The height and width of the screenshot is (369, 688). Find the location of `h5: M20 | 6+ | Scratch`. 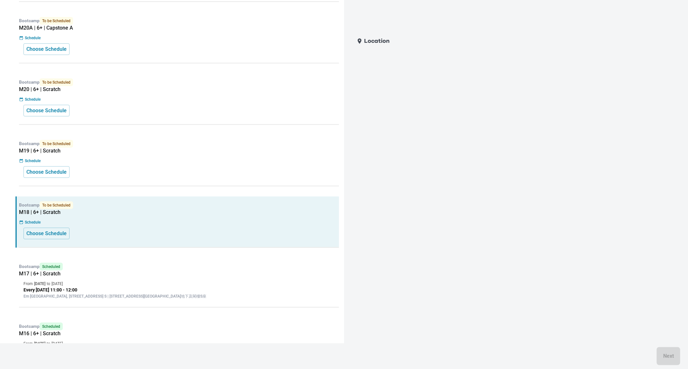

h5: M20 | 6+ | Scratch is located at coordinates (179, 90).